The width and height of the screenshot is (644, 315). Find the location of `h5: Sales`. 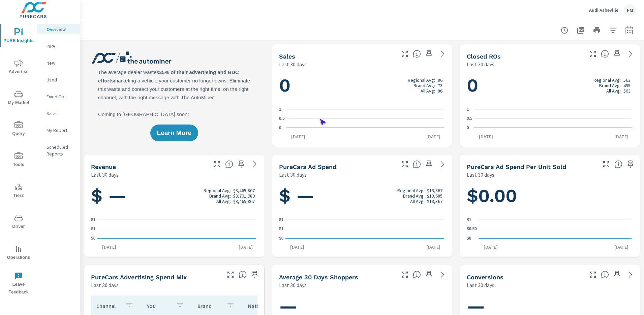

h5: Sales is located at coordinates (287, 56).